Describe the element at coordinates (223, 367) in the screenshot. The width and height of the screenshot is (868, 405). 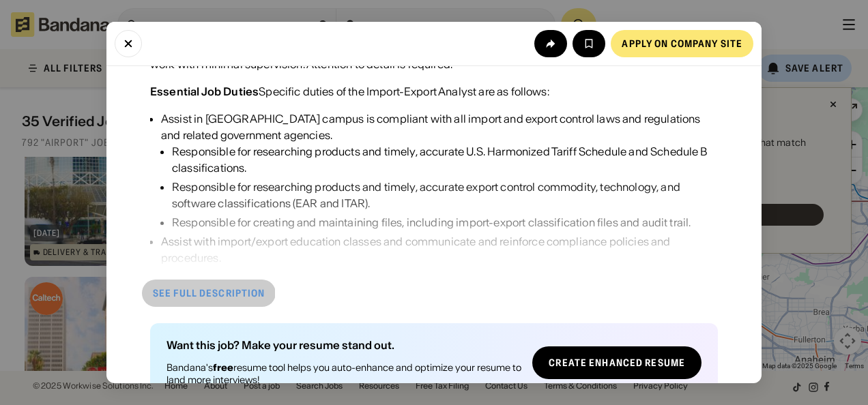
I see `b: free` at that location.